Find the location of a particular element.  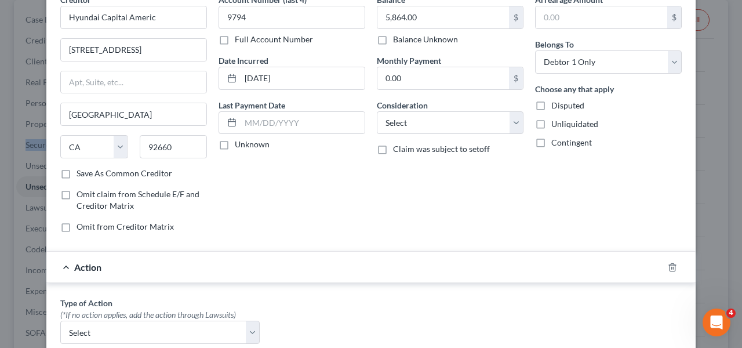

span: Claim was subject to setoff is located at coordinates (441, 148).